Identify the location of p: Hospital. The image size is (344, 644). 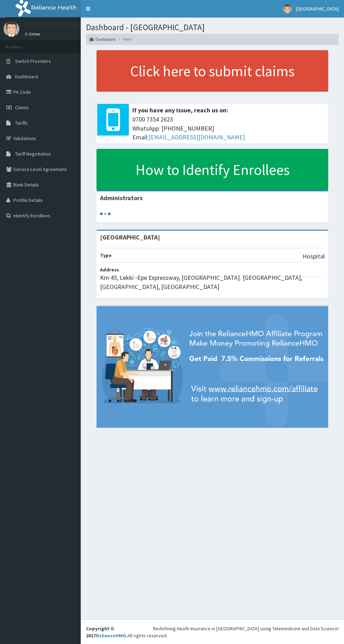
(314, 256).